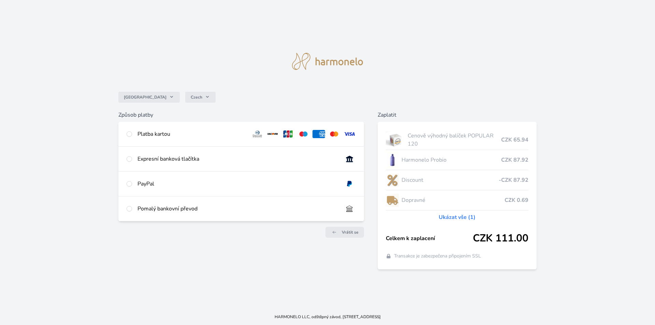  I want to click on h6: Způsob platby, so click(241, 115).